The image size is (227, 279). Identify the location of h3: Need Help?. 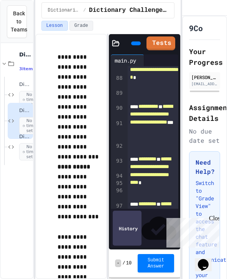
(205, 167).